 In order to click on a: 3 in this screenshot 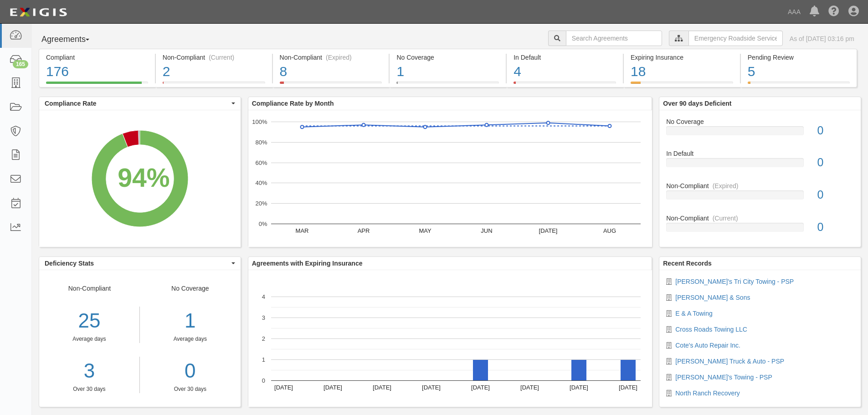, I will do `click(89, 371)`.